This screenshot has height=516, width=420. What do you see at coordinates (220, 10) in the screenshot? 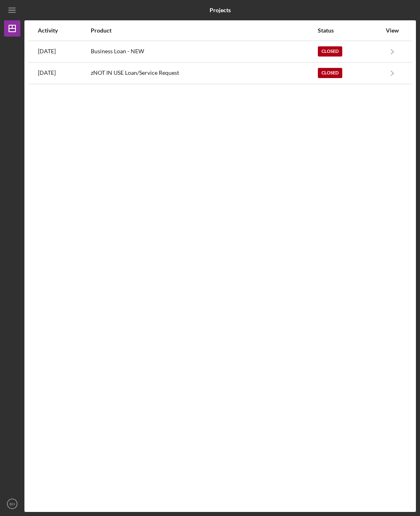
I see `b: Projects` at bounding box center [220, 10].